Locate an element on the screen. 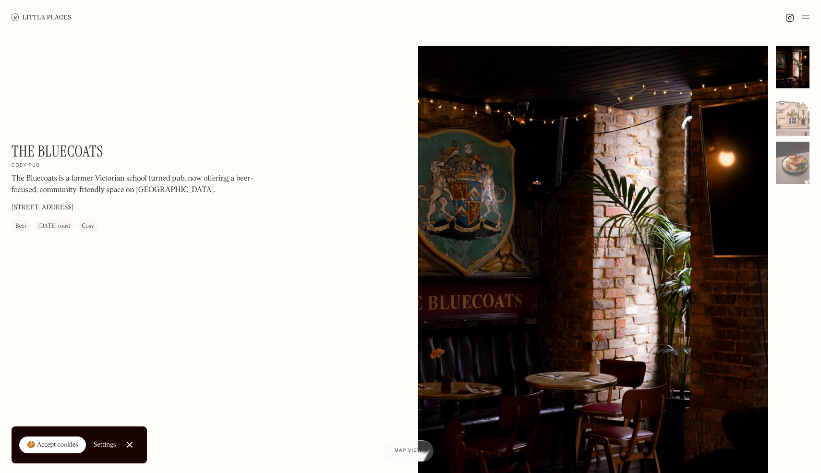  h1: The Bluecoats is located at coordinates (57, 151).